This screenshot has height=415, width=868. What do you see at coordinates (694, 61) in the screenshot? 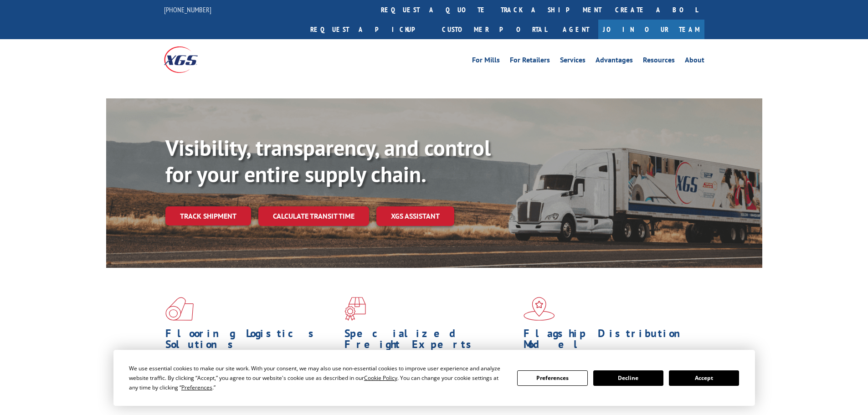
I see `a: About` at bounding box center [694, 61].